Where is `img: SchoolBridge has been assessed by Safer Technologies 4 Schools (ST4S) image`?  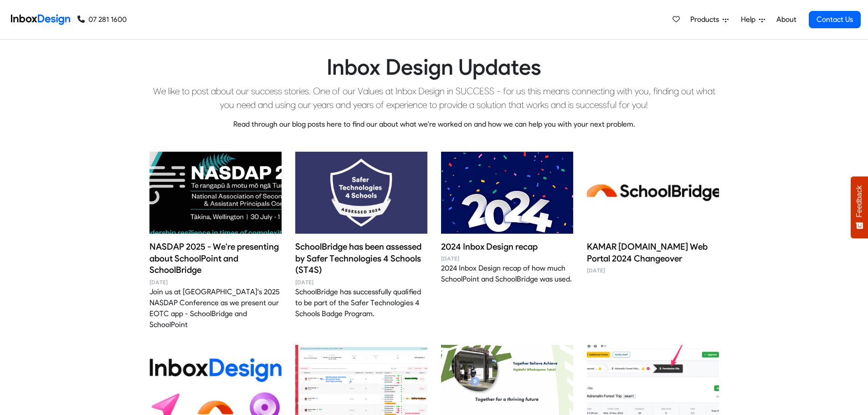
img: SchoolBridge has been assessed by Safer Technologies 4 Schools (ST4S) image is located at coordinates (361, 193).